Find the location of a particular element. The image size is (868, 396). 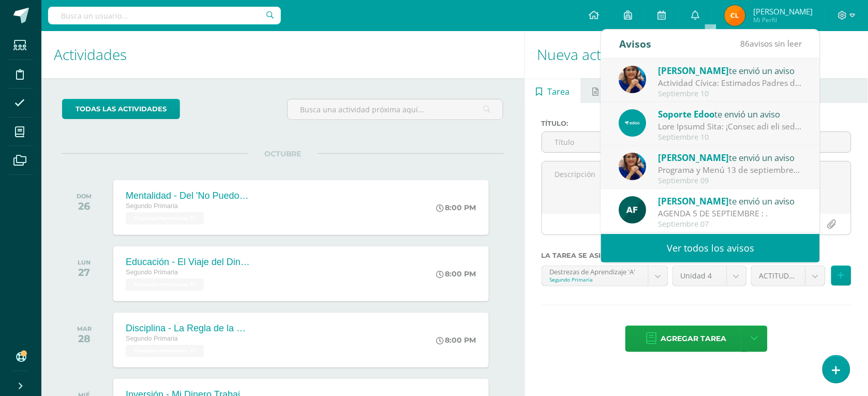

span: Unidad 4 is located at coordinates (700, 276).